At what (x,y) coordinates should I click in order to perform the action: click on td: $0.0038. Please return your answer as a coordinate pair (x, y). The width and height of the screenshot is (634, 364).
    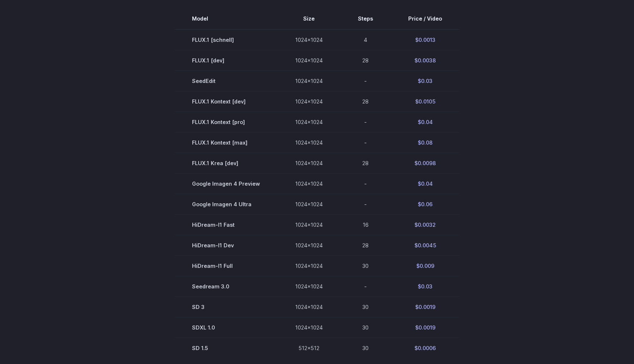
    Looking at the image, I should click on (425, 60).